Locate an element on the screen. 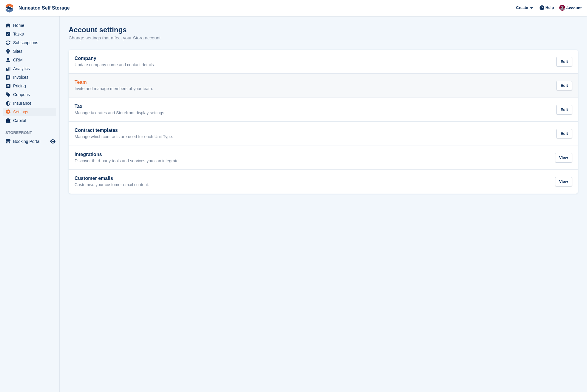  p: Invite and manage members of your team. is located at coordinates (113, 89).